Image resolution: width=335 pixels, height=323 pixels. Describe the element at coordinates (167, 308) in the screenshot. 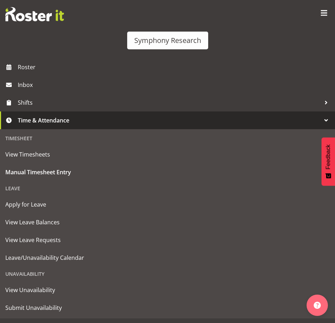

I see `a: Submit Unavailability` at that location.